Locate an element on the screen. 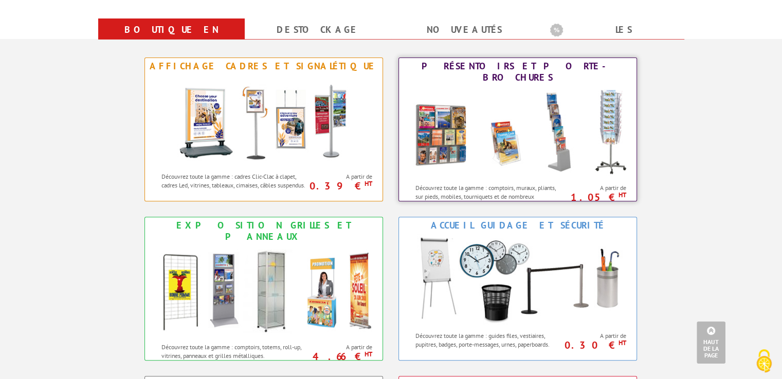 The width and height of the screenshot is (782, 379). a: Boutique en ligne is located at coordinates (171, 39).